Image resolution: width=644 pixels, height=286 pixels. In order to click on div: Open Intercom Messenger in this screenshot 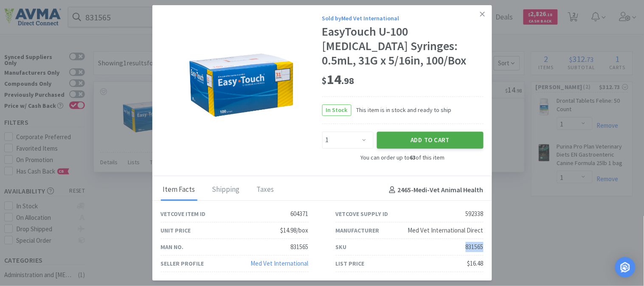, I will do `click(625, 267)`.